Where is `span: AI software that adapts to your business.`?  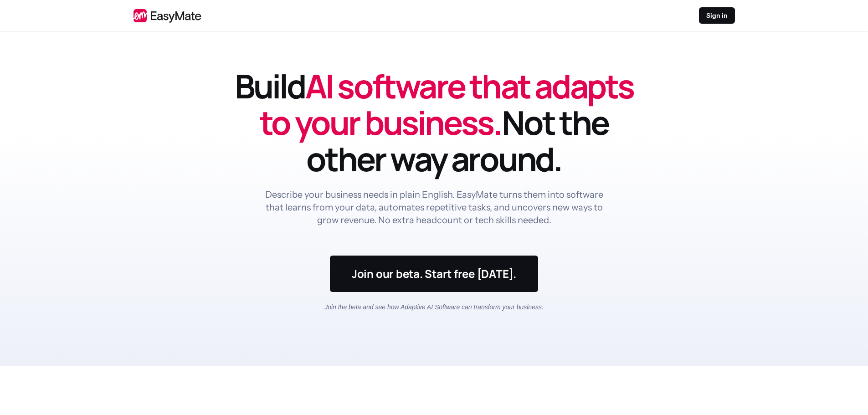 span: AI software that adapts to your business. is located at coordinates (446, 104).